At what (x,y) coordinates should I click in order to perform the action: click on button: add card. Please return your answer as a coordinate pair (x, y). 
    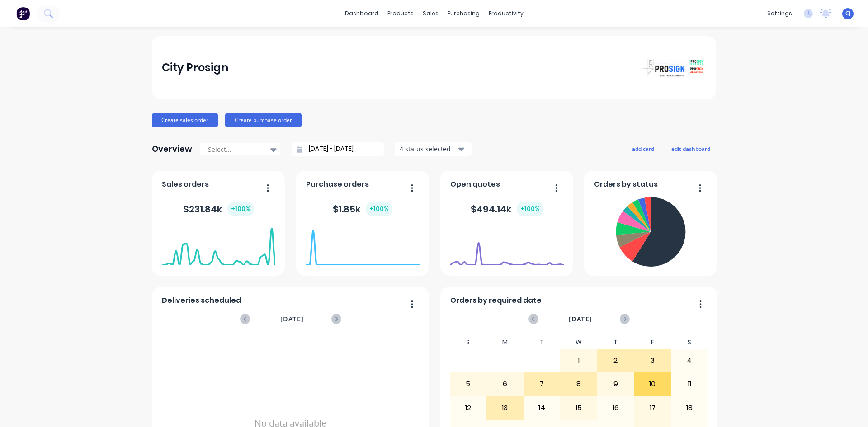
    Looking at the image, I should click on (643, 149).